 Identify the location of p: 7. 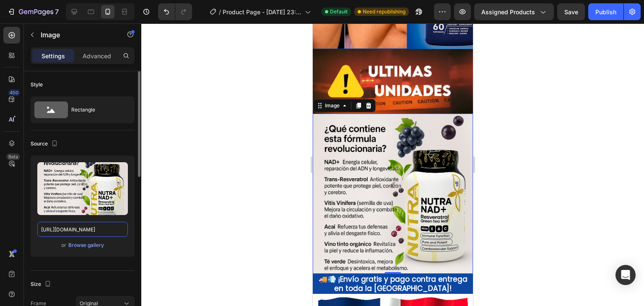
(57, 12).